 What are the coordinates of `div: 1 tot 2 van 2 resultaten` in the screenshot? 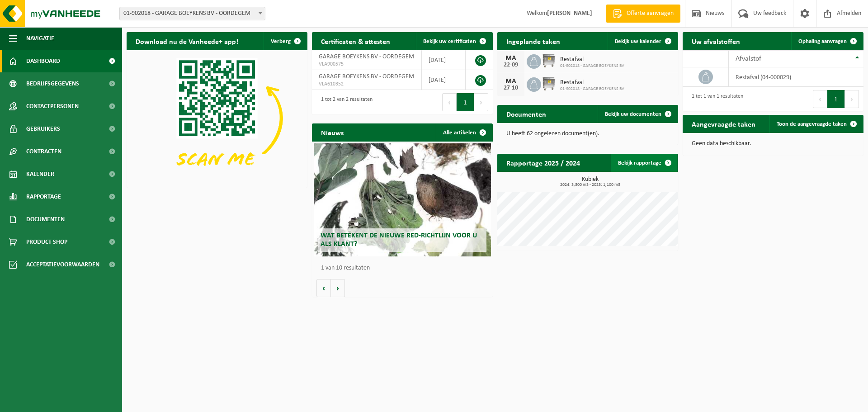 It's located at (344, 102).